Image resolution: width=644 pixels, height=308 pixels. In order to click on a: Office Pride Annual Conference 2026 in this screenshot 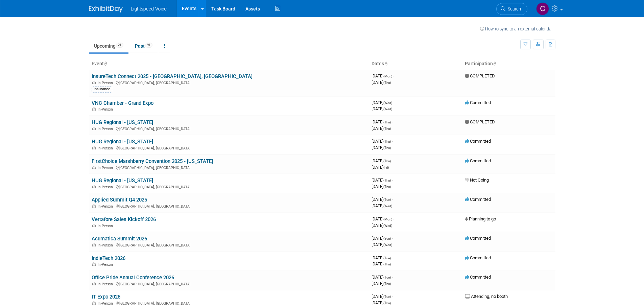, I will do `click(133, 277)`.